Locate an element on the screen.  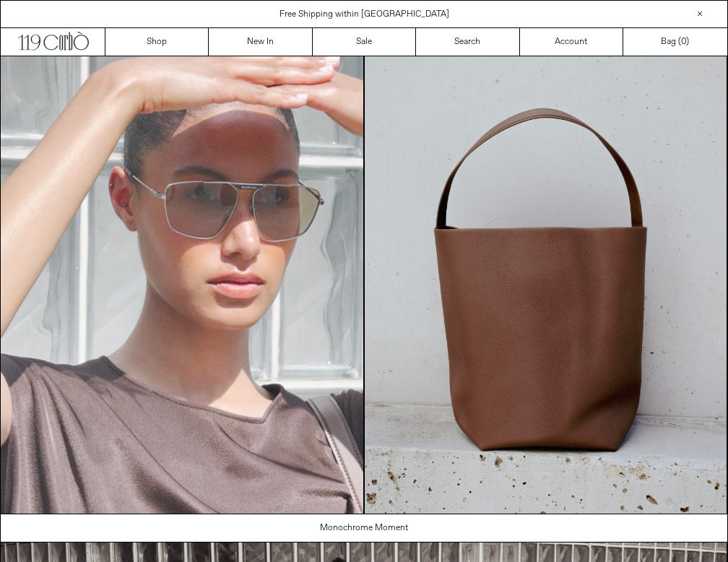
a: Your browser does not support the video tag. is located at coordinates (182, 511).